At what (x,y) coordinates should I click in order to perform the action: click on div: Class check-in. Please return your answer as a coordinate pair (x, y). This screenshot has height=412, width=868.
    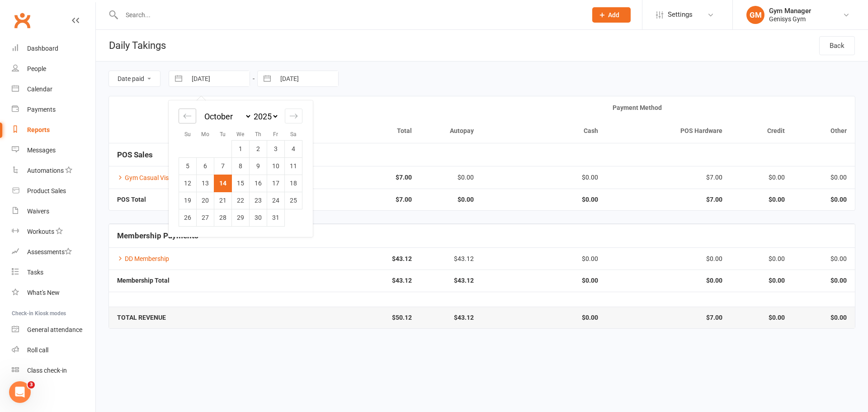
    Looking at the image, I should click on (47, 371).